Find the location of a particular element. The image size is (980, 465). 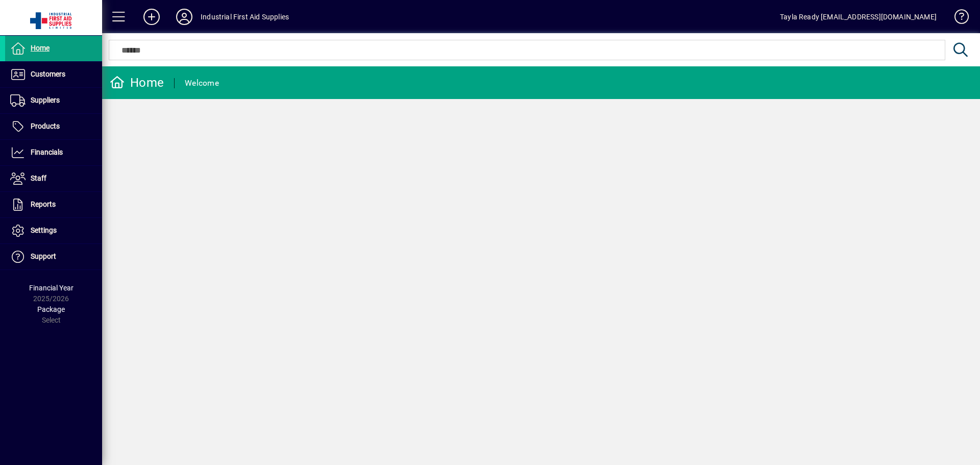

a: Products is located at coordinates (54, 126).